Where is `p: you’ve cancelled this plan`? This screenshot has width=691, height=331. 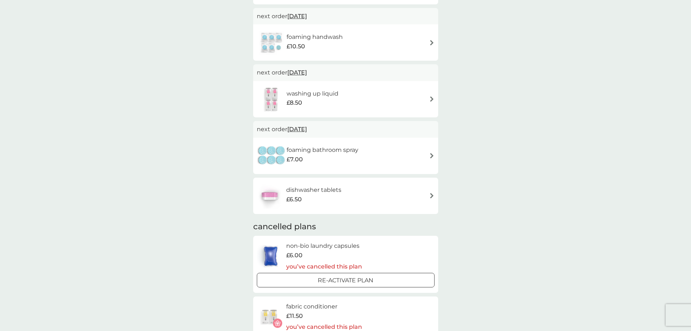 p: you’ve cancelled this plan is located at coordinates (324, 266).